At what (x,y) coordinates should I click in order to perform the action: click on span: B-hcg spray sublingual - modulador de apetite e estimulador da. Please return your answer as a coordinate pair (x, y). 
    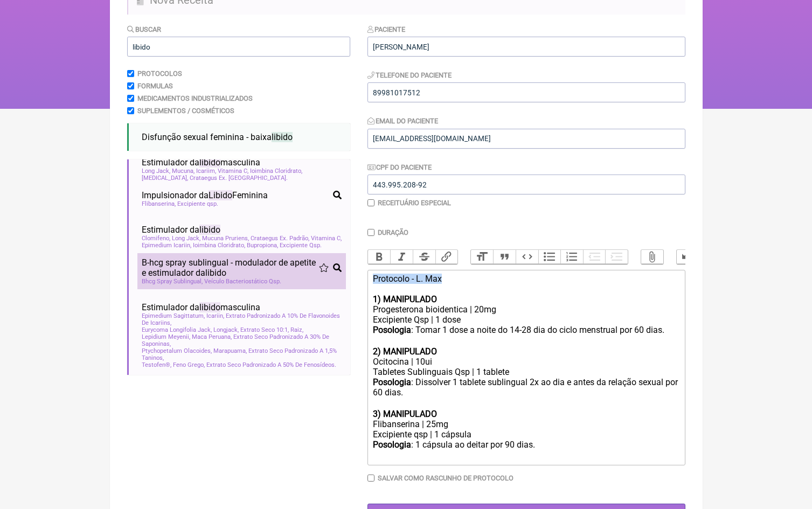
    Looking at the image, I should click on (230, 268).